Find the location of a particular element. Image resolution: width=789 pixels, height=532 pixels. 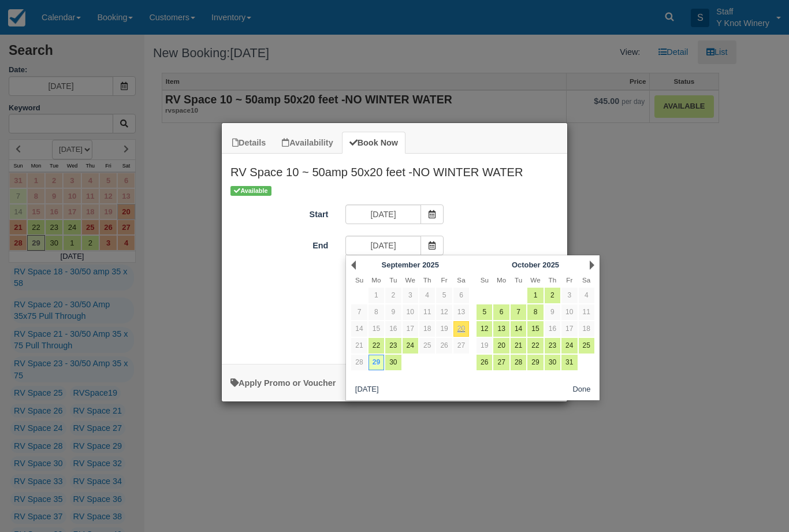

a: Prev is located at coordinates (353, 265).